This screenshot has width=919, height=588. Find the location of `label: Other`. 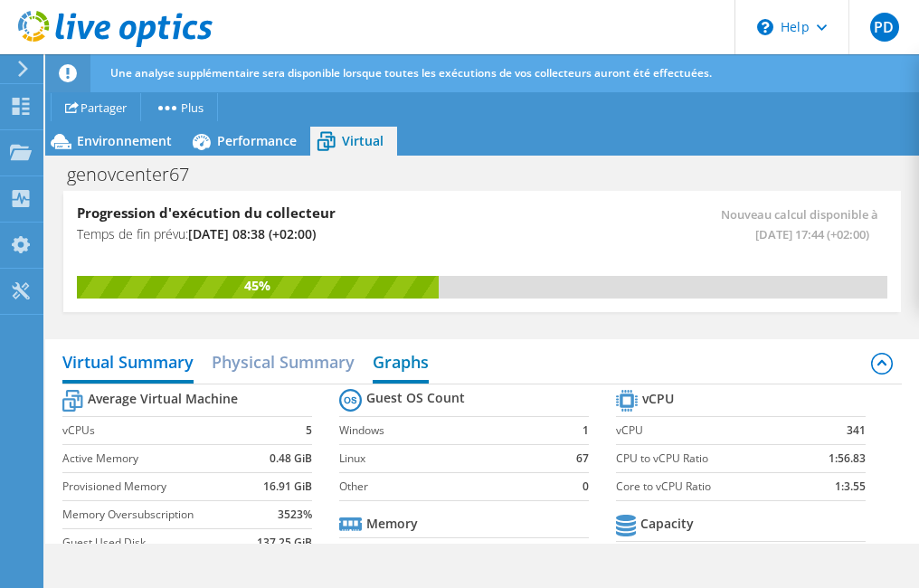

label: Other is located at coordinates (453, 486).